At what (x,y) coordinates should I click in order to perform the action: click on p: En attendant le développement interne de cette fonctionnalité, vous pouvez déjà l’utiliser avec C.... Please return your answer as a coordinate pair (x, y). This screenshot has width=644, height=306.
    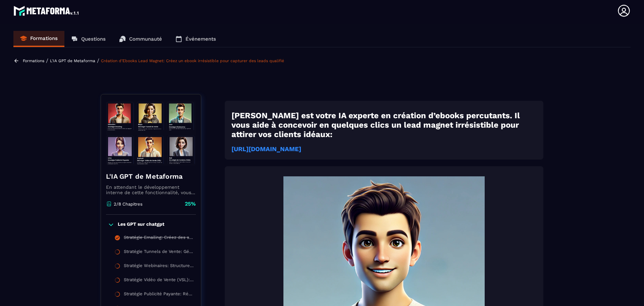
    Looking at the image, I should click on (151, 190).